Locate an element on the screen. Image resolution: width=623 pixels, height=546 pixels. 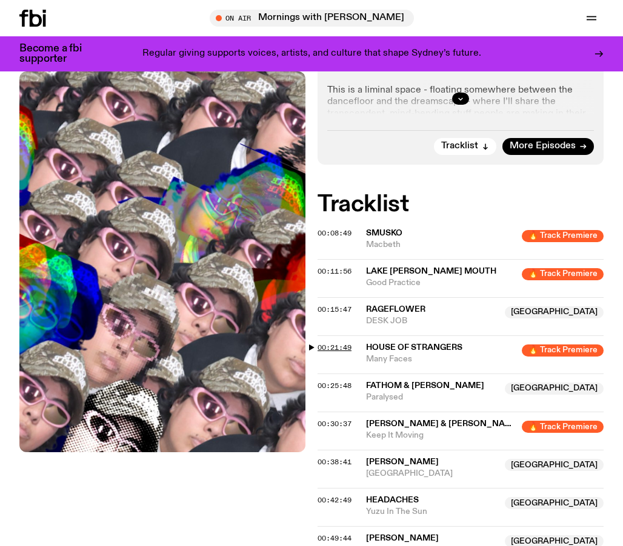
button: Tracklist is located at coordinates (464, 147).